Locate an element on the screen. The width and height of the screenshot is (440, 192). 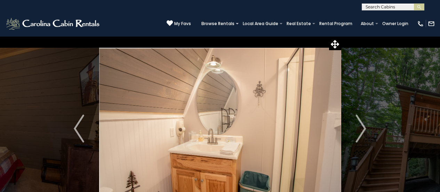
img: mail-regular-white.png is located at coordinates (431, 24).